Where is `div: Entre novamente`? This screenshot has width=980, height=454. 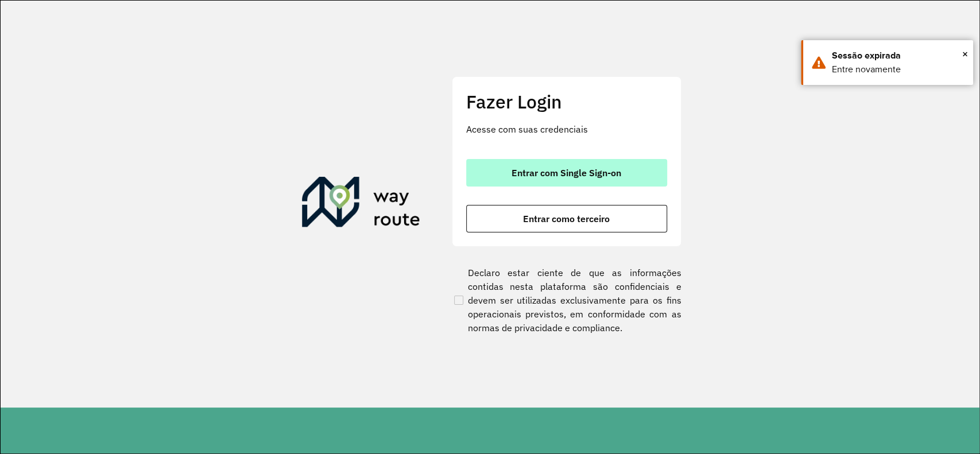 div: Entre novamente is located at coordinates (898, 69).